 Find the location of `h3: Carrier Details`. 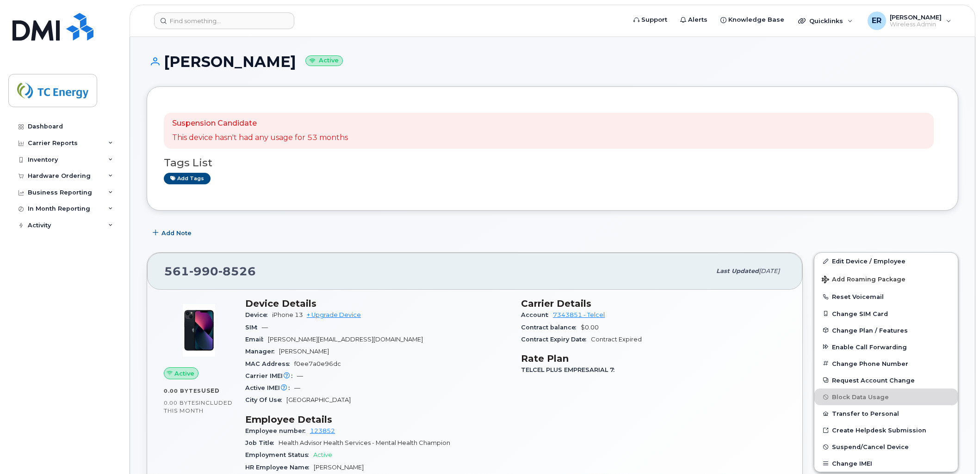

h3: Carrier Details is located at coordinates (654, 304).